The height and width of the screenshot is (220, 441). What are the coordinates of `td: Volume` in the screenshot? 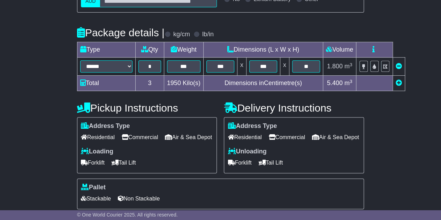 It's located at (339, 50).